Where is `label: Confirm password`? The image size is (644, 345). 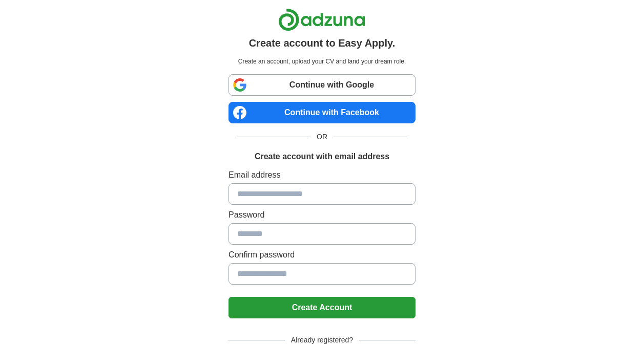
label: Confirm password is located at coordinates (322, 255).